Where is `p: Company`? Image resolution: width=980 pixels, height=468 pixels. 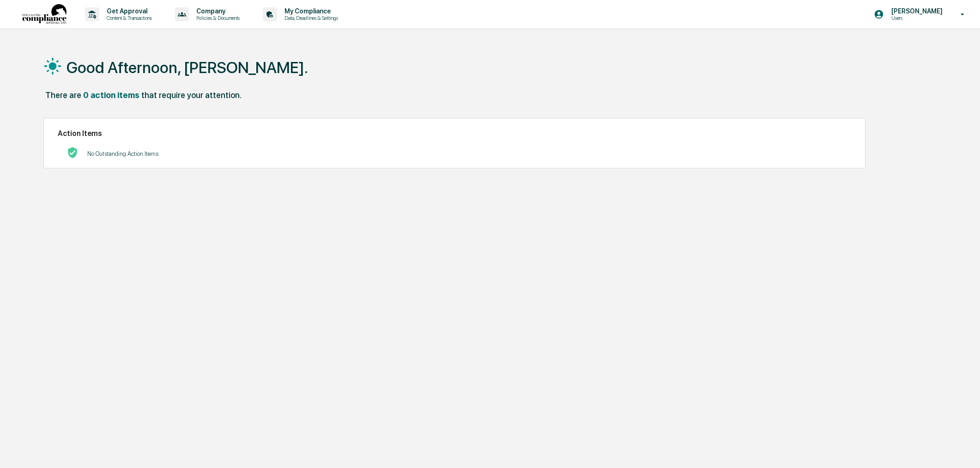 p: Company is located at coordinates (216, 11).